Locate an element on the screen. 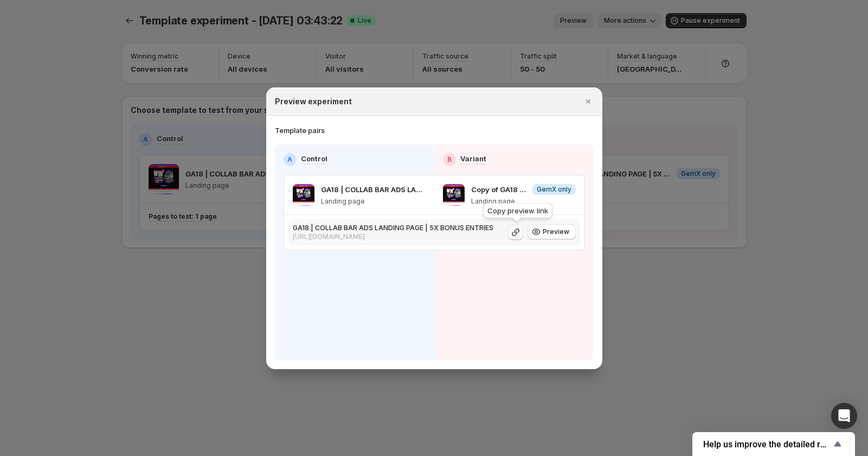 This screenshot has height=456, width=868. h2: B is located at coordinates (449, 159).